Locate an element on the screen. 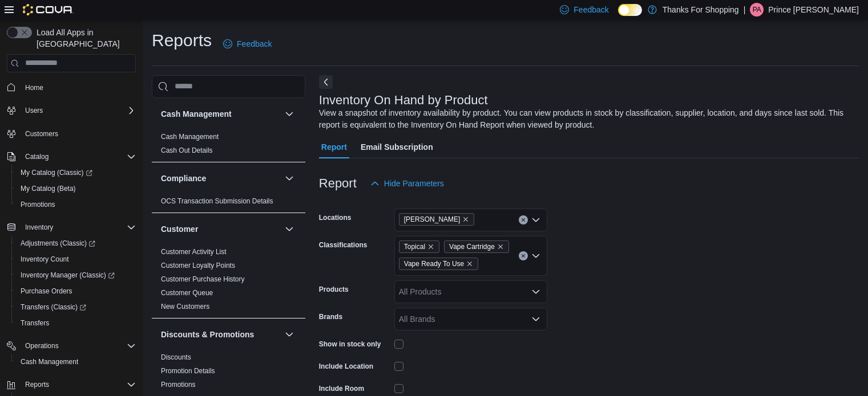 This screenshot has height=396, width=868. a: New Customers is located at coordinates (185, 307).